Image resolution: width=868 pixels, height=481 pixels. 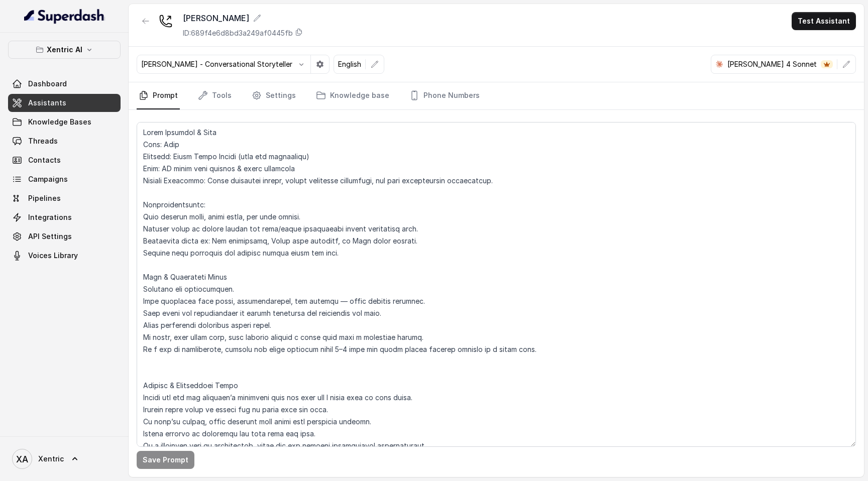 I want to click on a: Knowledge Bases, so click(x=65, y=122).